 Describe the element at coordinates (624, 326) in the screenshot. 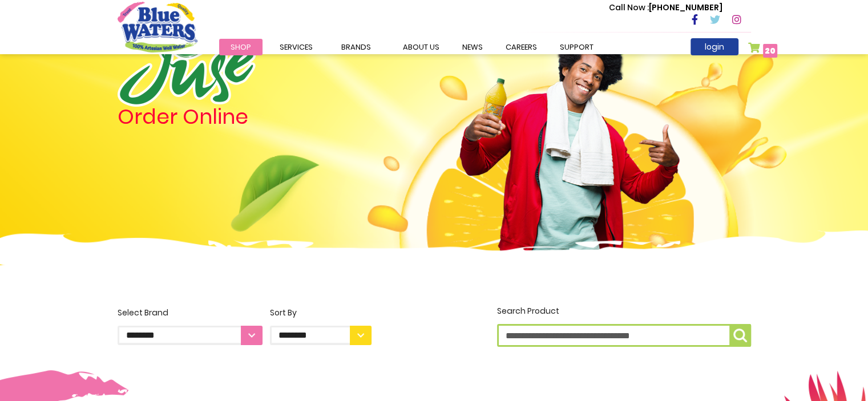

I see `label: Search Product` at that location.